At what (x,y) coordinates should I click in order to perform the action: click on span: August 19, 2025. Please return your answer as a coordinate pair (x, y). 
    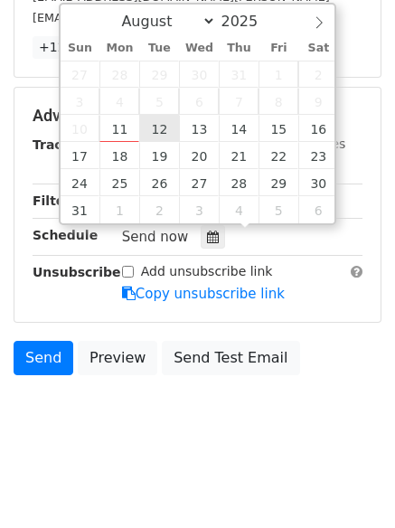
    Looking at the image, I should click on (159, 156).